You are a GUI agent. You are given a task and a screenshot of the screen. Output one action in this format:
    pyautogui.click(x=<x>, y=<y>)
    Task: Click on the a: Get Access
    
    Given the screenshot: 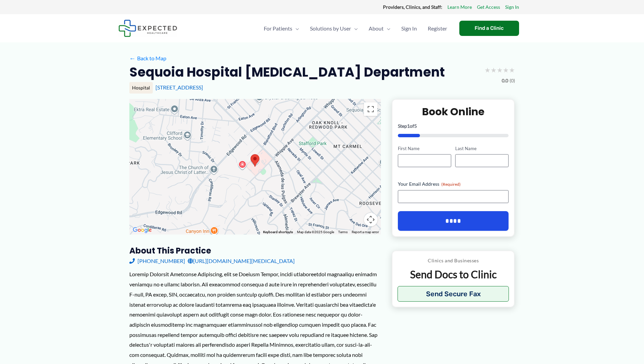 What is the action you would take?
    pyautogui.click(x=489, y=7)
    